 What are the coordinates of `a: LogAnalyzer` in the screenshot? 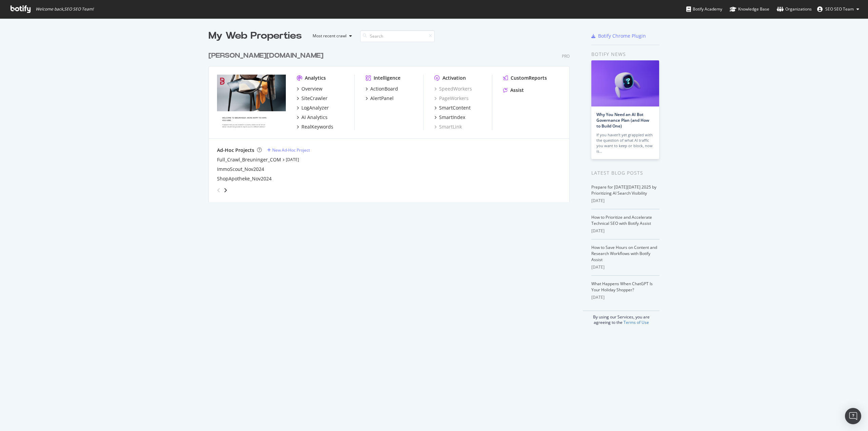 It's located at (313, 108).